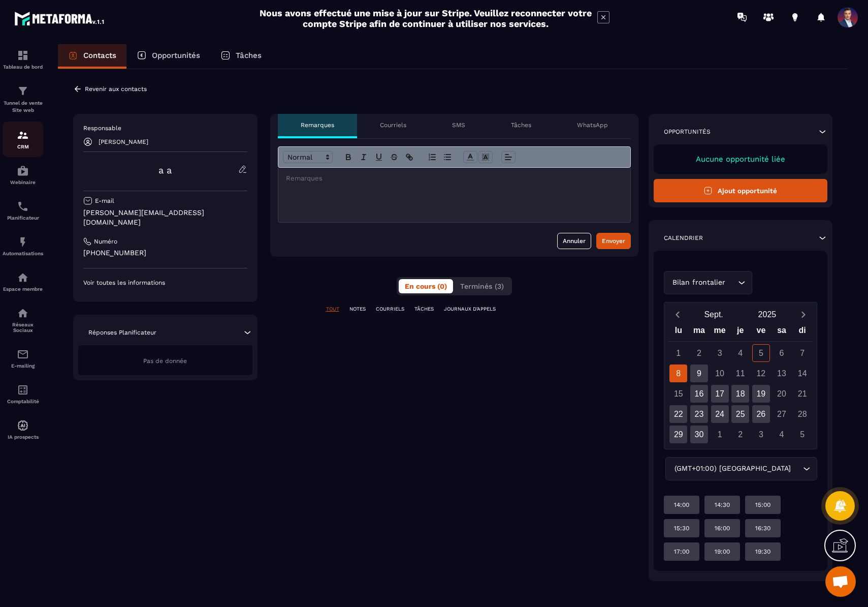 Image resolution: width=868 pixels, height=607 pixels. I want to click on div: Calendar wrapper, so click(741, 383).